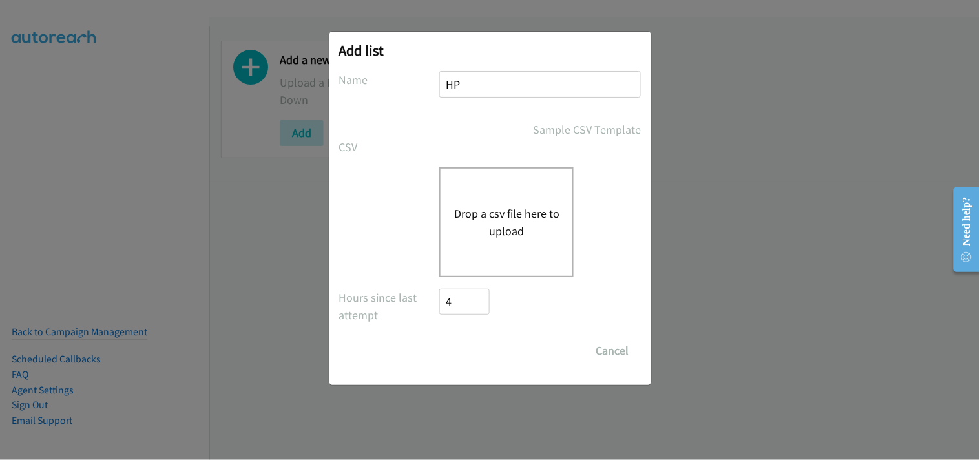 This screenshot has width=980, height=460. I want to click on div: Need help?, so click(23, 43).